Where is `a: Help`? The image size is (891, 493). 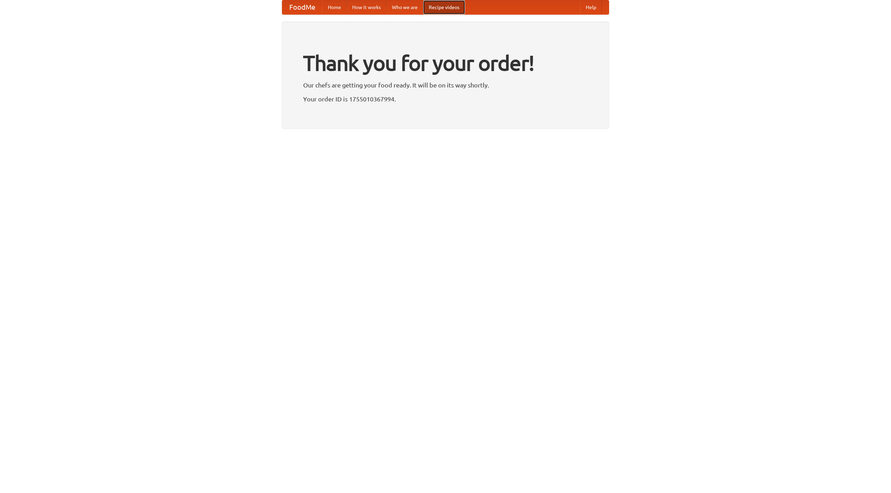 a: Help is located at coordinates (591, 7).